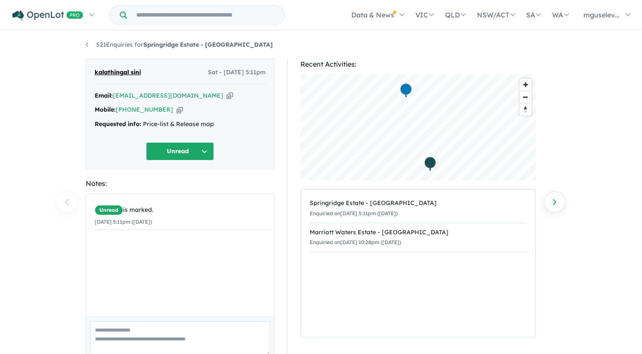 Image resolution: width=642 pixels, height=354 pixels. I want to click on strong: Email:, so click(103, 95).